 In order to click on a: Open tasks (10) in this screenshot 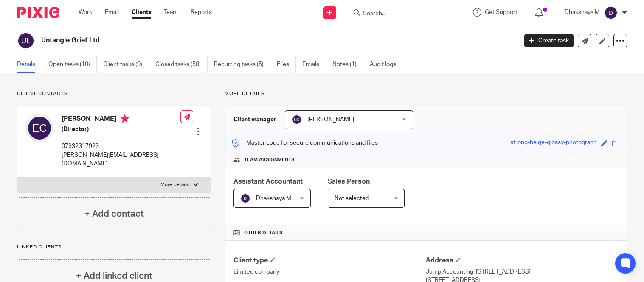, I will do `click(73, 64)`.